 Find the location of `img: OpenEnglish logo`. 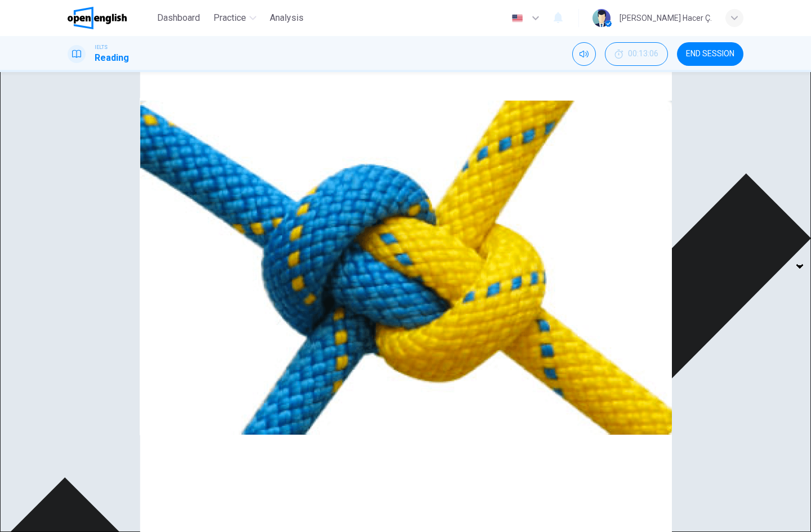

img: OpenEnglish logo is located at coordinates (97, 18).